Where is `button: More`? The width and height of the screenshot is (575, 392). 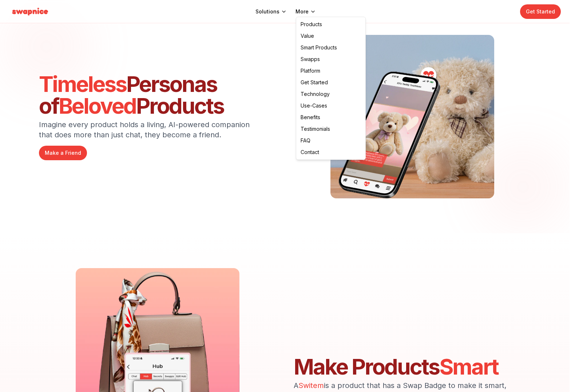 button: More is located at coordinates (306, 11).